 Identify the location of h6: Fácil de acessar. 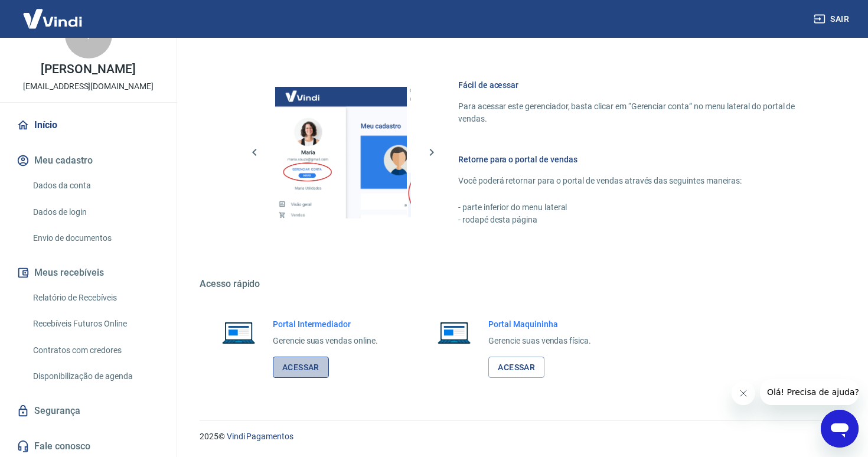
(635, 85).